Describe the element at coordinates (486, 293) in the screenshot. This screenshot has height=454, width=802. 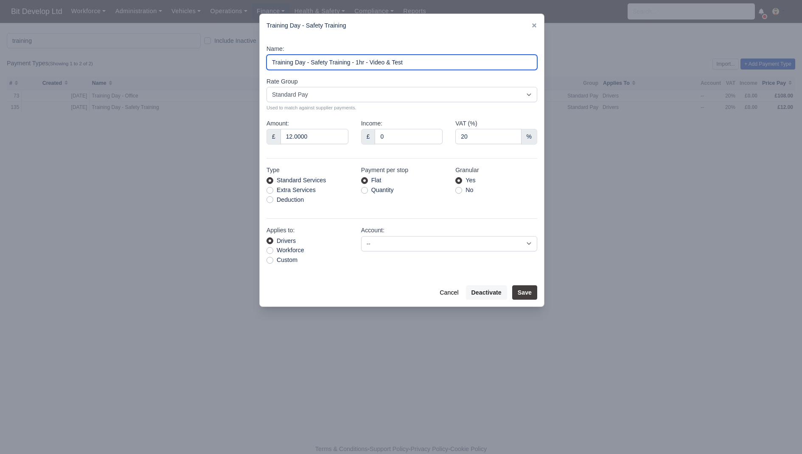
I see `button: Deactivate` at that location.